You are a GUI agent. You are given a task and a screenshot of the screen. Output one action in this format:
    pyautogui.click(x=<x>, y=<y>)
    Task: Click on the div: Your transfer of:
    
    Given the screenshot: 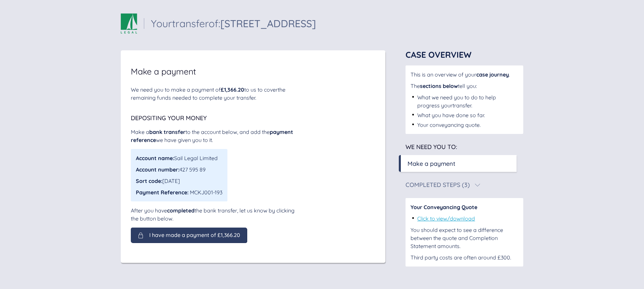 What is the action you would take?
    pyautogui.click(x=234, y=24)
    